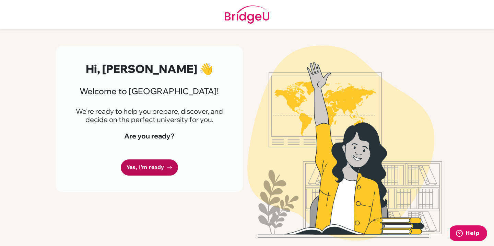 This screenshot has height=246, width=494. I want to click on p: We're ready to help you prepare, discover, and decide on the perfect university for you., so click(149, 115).